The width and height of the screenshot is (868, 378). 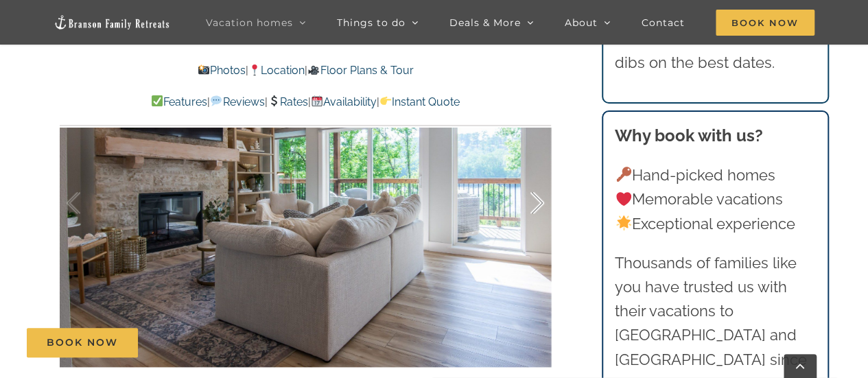 I want to click on span: Contact, so click(x=663, y=23).